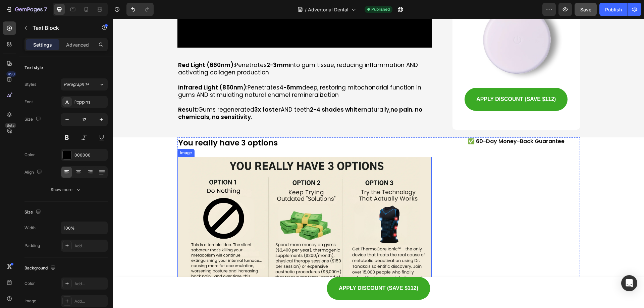 The image size is (644, 308). What do you see at coordinates (191, 124) in the screenshot?
I see `p: You really have 3 options` at bounding box center [191, 124].